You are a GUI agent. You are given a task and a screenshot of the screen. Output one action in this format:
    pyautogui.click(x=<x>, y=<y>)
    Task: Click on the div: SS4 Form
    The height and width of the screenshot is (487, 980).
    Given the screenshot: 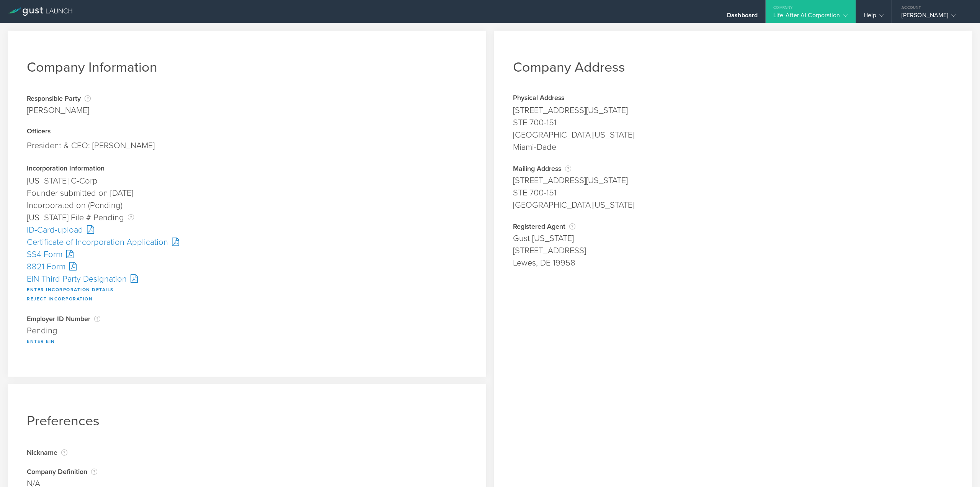 What is the action you would take?
    pyautogui.click(x=247, y=254)
    